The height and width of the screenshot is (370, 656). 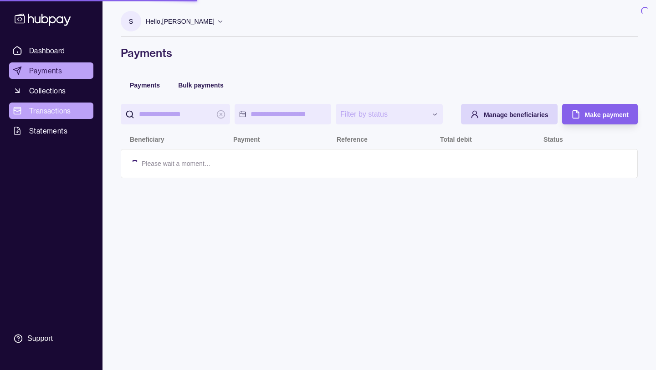 I want to click on a: Support, so click(x=51, y=338).